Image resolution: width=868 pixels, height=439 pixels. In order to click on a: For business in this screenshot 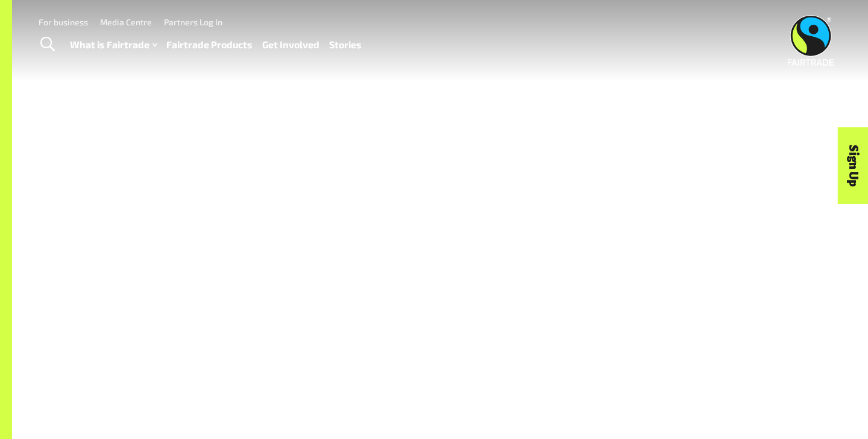, I will do `click(63, 21)`.